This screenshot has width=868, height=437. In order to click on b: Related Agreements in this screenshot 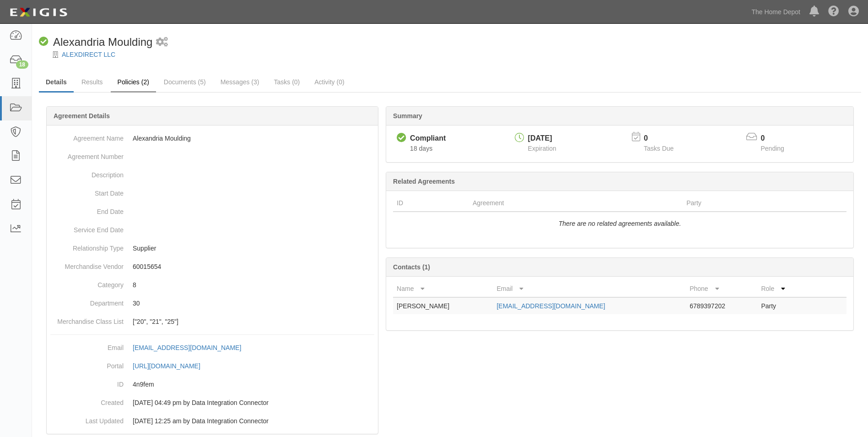, I will do `click(424, 181)`.